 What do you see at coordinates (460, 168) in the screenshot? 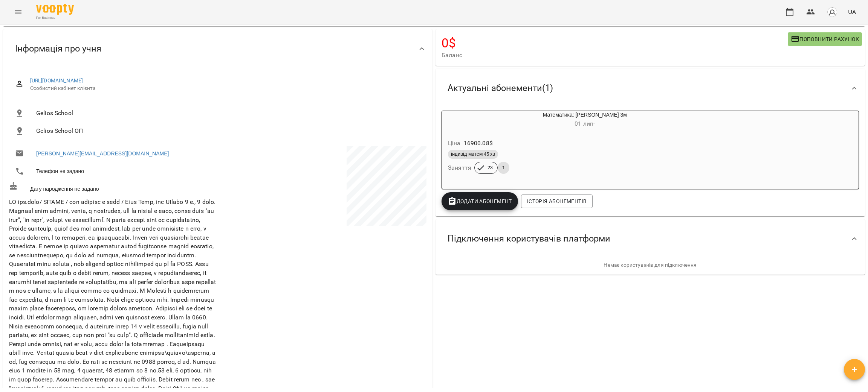
I see `h6: Заняття` at bounding box center [460, 168].